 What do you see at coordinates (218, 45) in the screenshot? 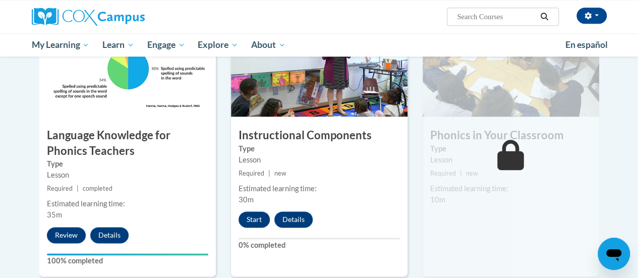
I see `span: Explore` at bounding box center [218, 45].